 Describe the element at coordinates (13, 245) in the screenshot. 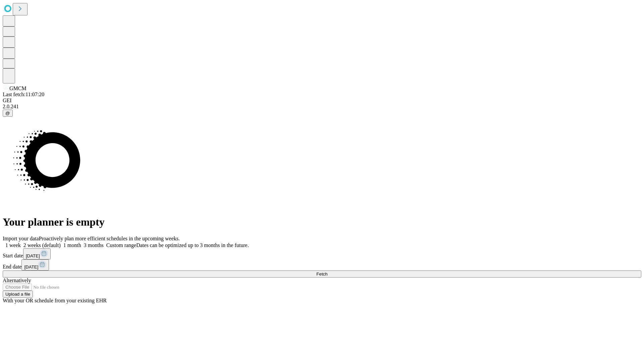

I see `span: 1 week` at that location.